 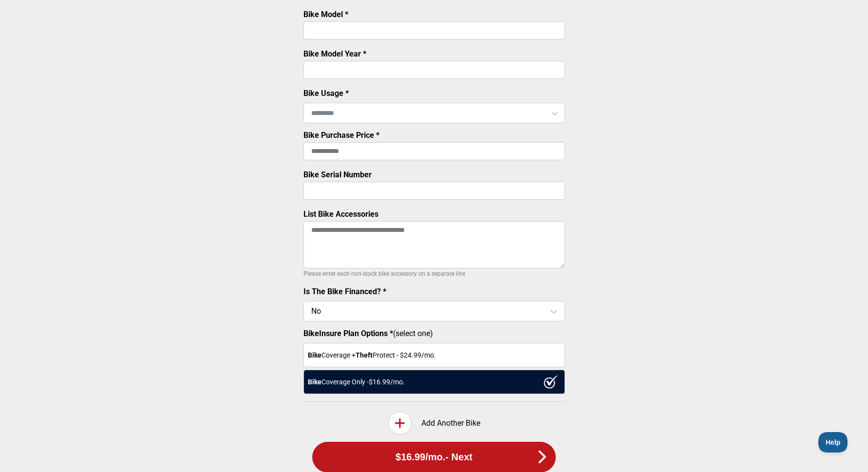 I want to click on label: Is The Bike Financed? *, so click(x=345, y=292).